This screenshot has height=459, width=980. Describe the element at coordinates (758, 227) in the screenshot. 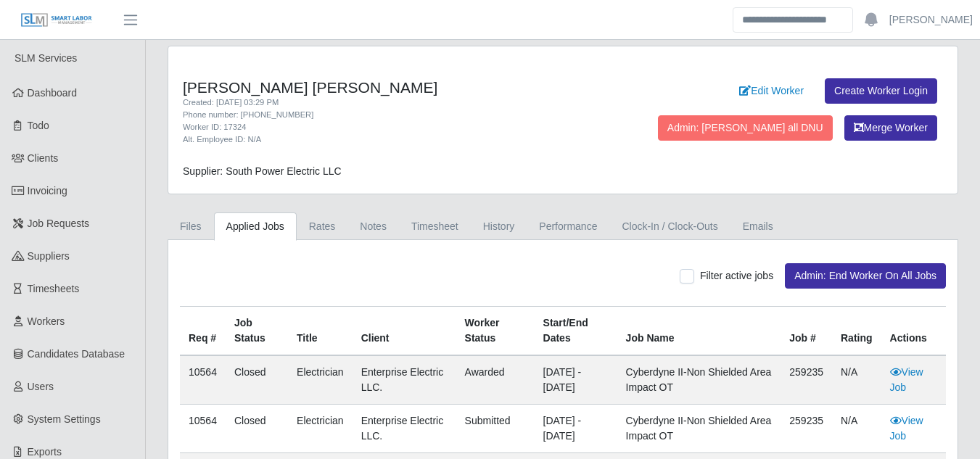

I see `a: Emails` at that location.